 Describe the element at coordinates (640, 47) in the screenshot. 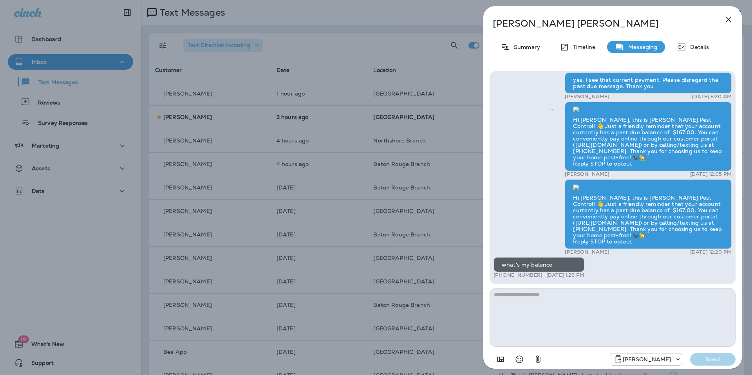

I see `p: Messaging` at that location.